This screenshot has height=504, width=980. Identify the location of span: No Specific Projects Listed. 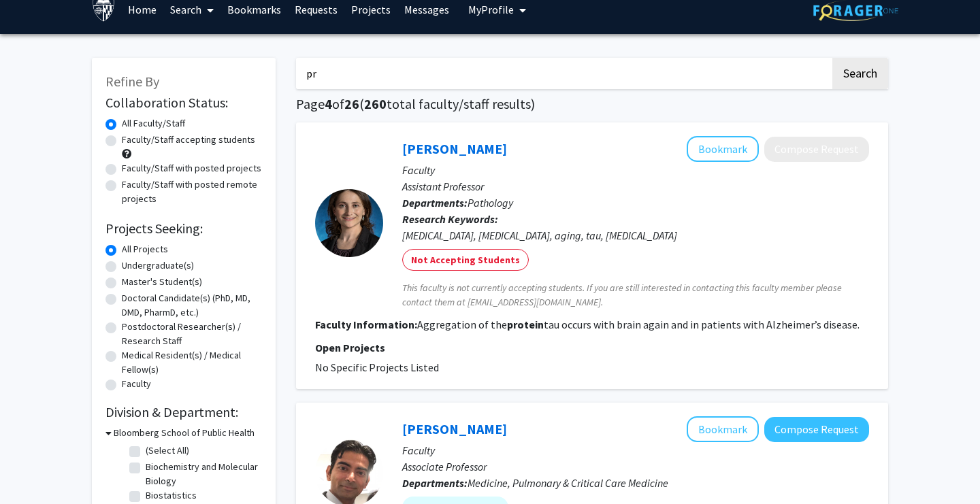
(377, 368).